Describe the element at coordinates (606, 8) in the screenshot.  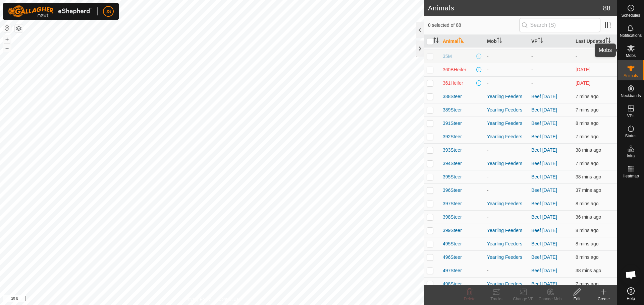
I see `span: 88` at that location.